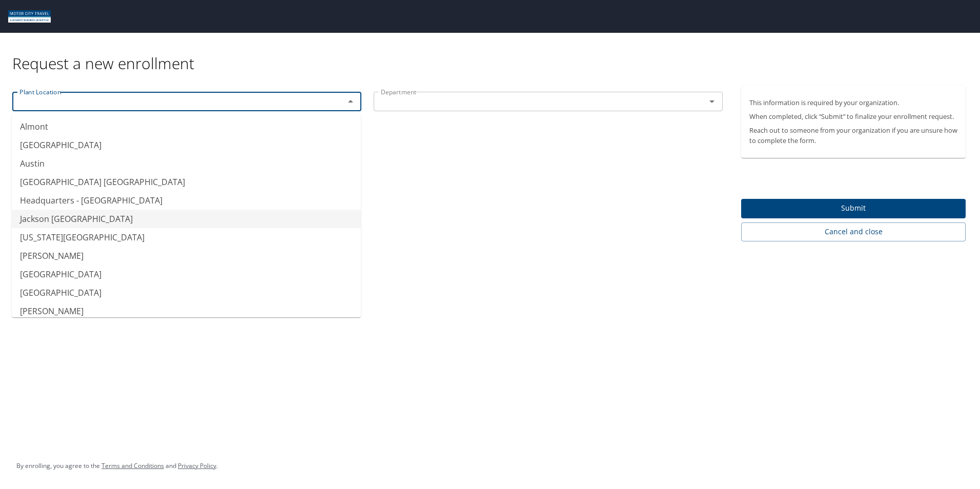 Image resolution: width=980 pixels, height=489 pixels. Describe the element at coordinates (493, 53) in the screenshot. I see `div: Request a new enrollment` at that location.